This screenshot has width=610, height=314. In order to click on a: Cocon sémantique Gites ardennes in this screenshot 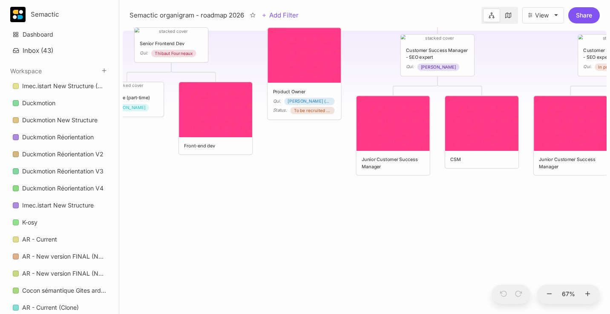, I will do `click(59, 290)`.